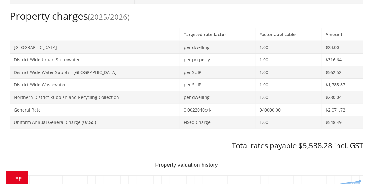 This screenshot has width=373, height=184. Describe the element at coordinates (342, 122) in the screenshot. I see `td: $548.49` at that location.